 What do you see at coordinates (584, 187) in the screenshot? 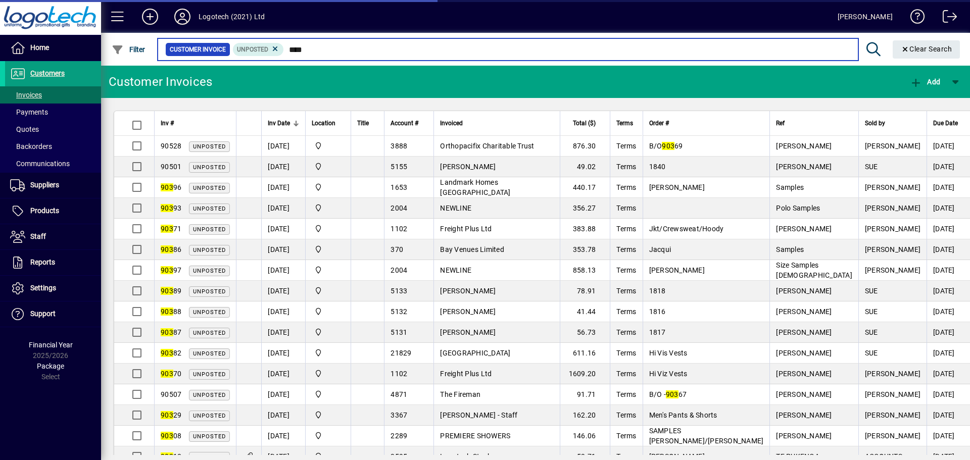
I see `td: 440.17` at bounding box center [584, 187].